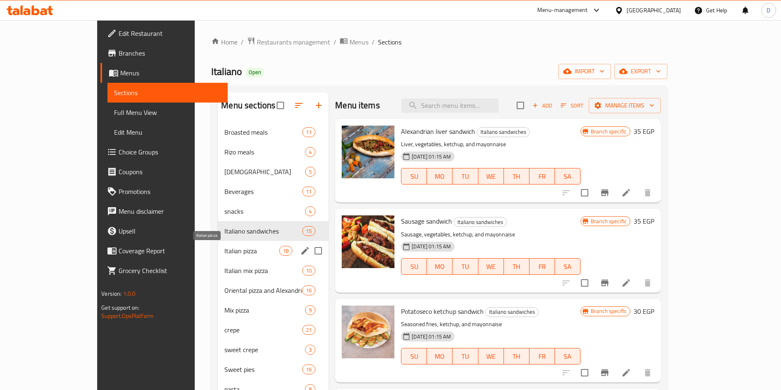 Image resolution: width=781 pixels, height=390 pixels. Describe the element at coordinates (273, 290) in the screenshot. I see `div: Oriental pizza and Alexandrian pies16` at that location.